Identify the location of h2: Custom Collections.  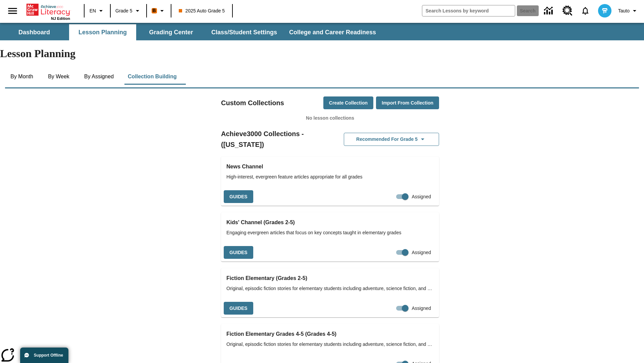
(253, 103).